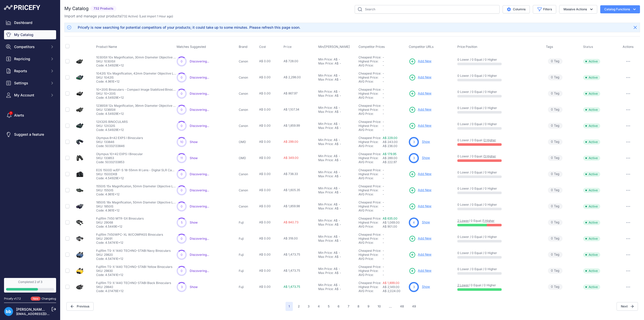 Image resolution: width=644 pixels, height=320 pixels. What do you see at coordinates (136, 94) in the screenshot?
I see `p: SKU: 10x20IS` at bounding box center [136, 94].